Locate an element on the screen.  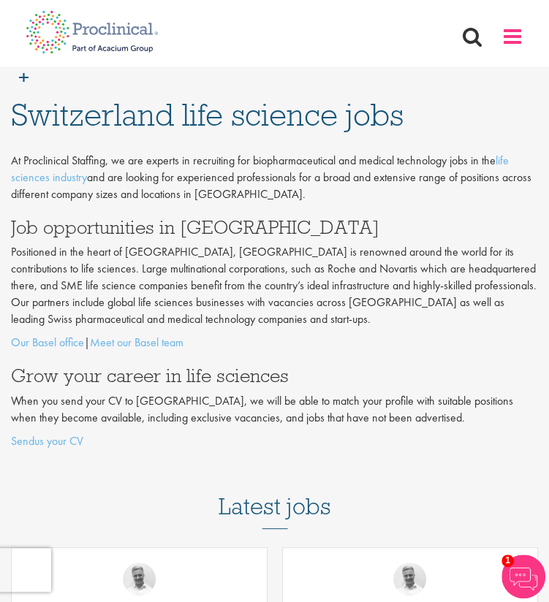
p: At Proclinical Staffing, we are experts in recruiting for biopharmaceutical and medical technolog... is located at coordinates (274, 178).